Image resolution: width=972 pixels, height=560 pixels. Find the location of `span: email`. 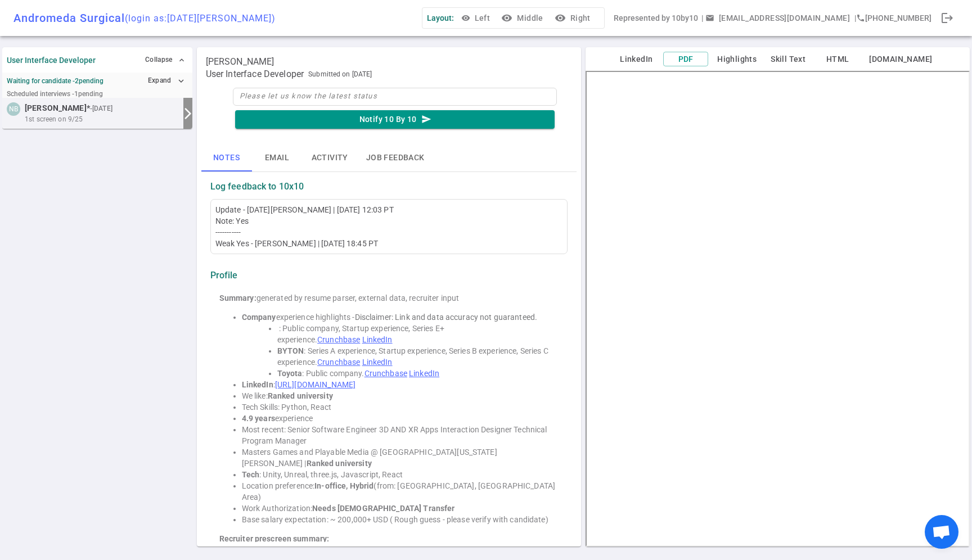

span: email is located at coordinates (710, 18).